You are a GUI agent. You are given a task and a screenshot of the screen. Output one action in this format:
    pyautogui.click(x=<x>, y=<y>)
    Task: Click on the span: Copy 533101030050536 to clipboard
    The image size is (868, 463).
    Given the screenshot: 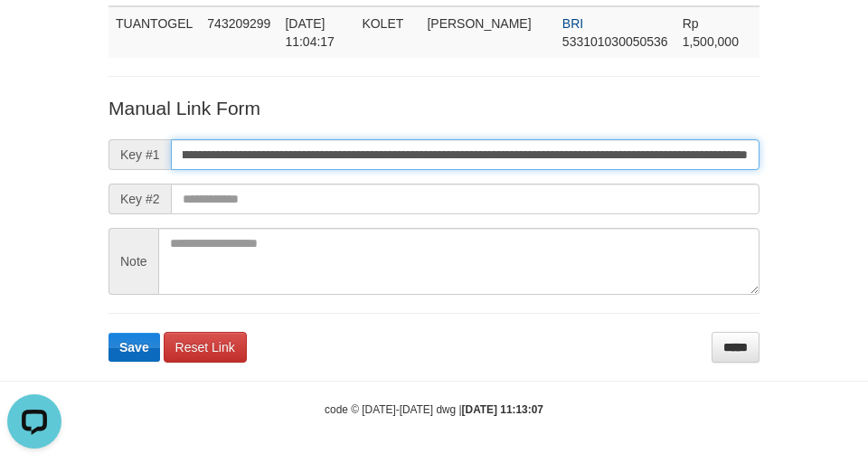 What is the action you would take?
    pyautogui.click(x=615, y=41)
    